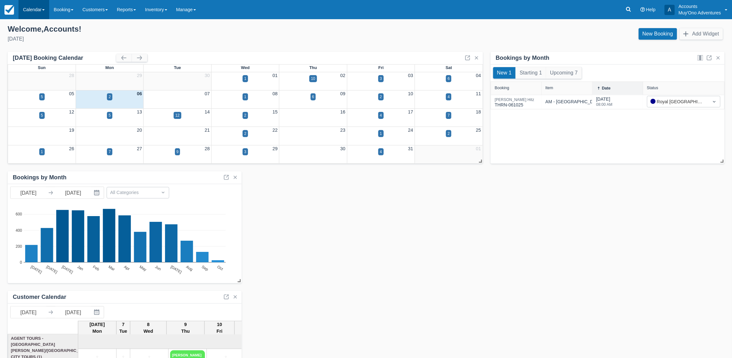 This screenshot has height=358, width=732. I want to click on th: 9 Thu, so click(186, 328).